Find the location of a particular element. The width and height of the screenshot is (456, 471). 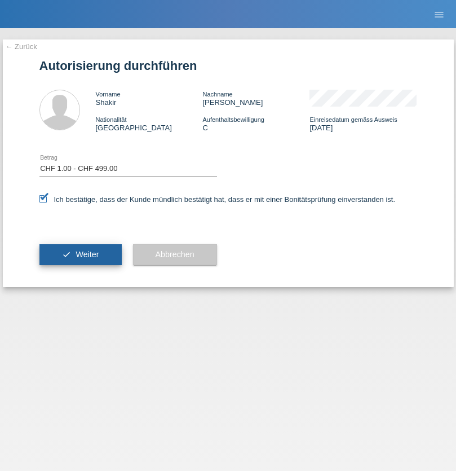

label: Ich bestätige, dass der Kunde mündlich bestätigt hat, dass er mit einer Bonitätsprüfung einversta... is located at coordinates (218, 199).